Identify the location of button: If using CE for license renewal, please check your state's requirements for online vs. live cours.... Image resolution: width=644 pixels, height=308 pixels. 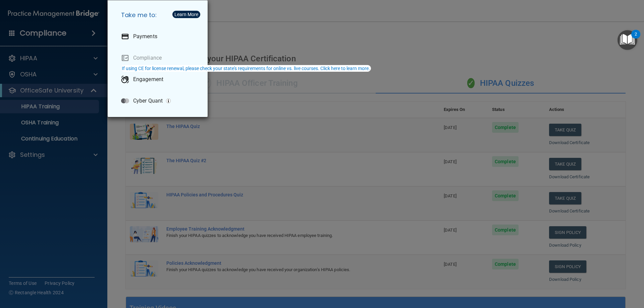
(246, 68).